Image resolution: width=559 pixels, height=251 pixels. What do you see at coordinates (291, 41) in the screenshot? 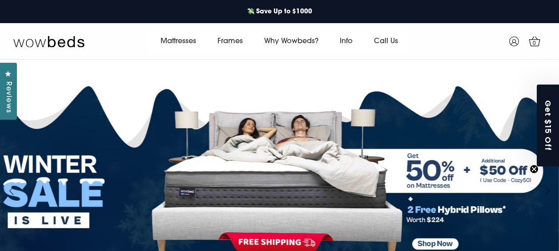
I see `a: Why Wowbeds?` at bounding box center [291, 41].